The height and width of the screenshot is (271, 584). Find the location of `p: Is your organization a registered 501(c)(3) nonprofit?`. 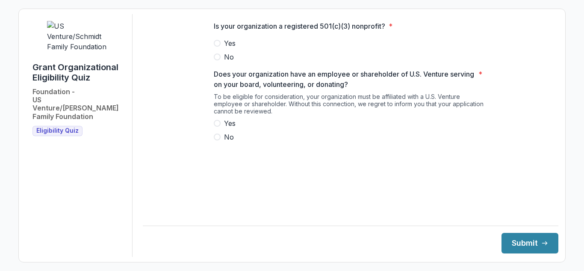

p: Is your organization a registered 501(c)(3) nonprofit? is located at coordinates (299, 26).